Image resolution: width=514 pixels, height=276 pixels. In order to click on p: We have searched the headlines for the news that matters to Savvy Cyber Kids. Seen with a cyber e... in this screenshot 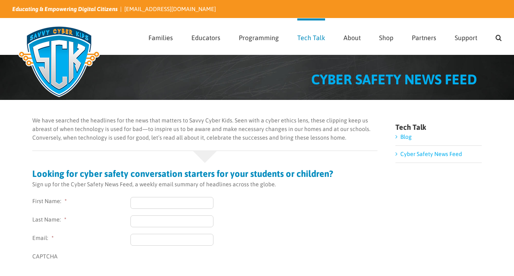, I will do `click(205, 129)`.